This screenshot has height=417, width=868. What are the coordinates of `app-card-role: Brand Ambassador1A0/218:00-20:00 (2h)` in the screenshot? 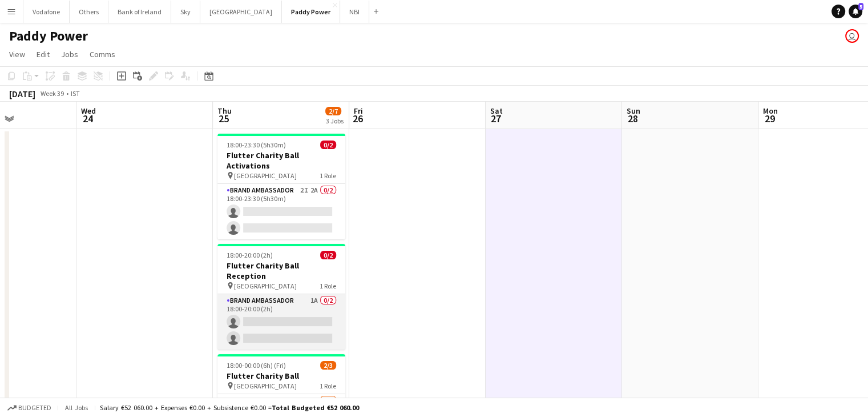 It's located at (282, 322).